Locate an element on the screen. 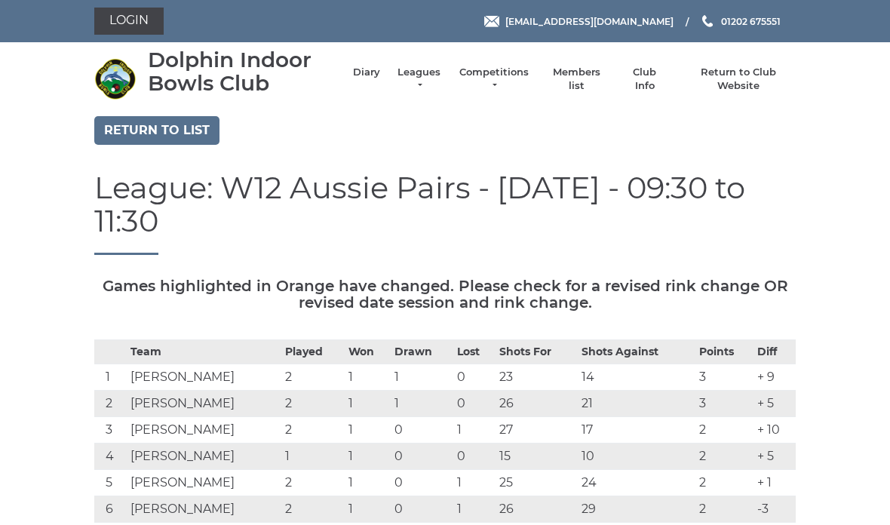 This screenshot has width=890, height=525. th: Shots Against is located at coordinates (636, 351).